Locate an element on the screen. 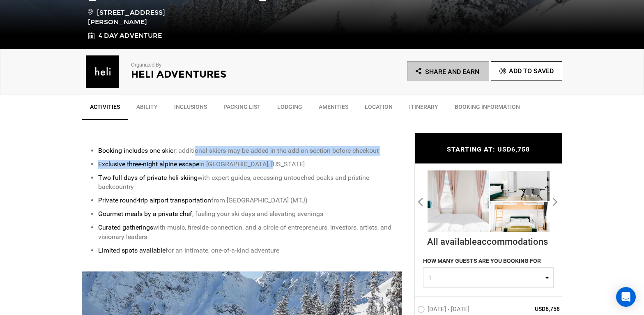 The height and width of the screenshot is (315, 644). strong: Two full days of private heli-skiing is located at coordinates (148, 177).